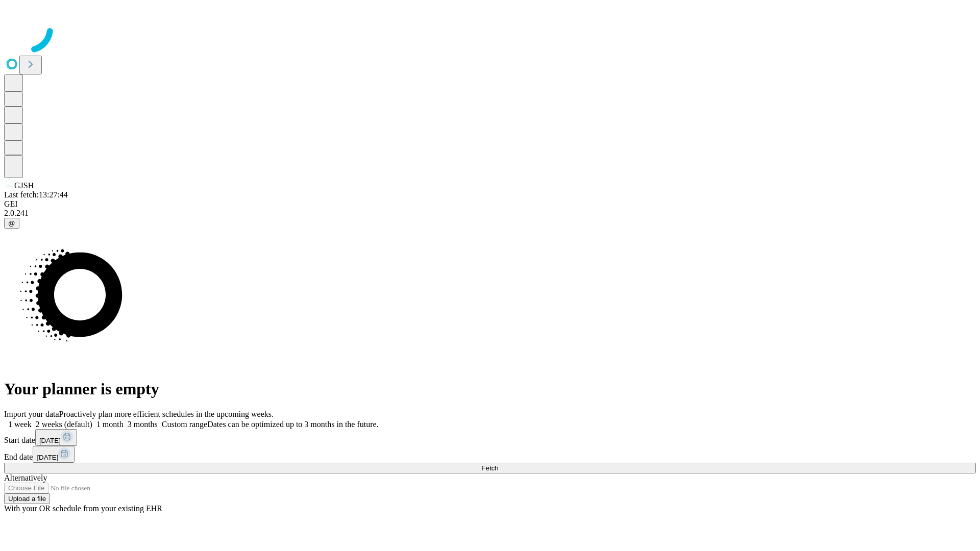 The image size is (980, 551). I want to click on button: Fetch, so click(490, 468).